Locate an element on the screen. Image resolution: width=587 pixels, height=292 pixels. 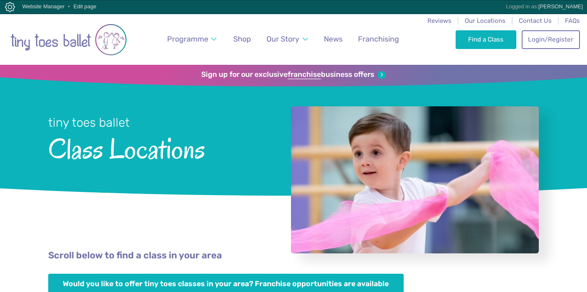
a: Go to home page is located at coordinates (69, 39).